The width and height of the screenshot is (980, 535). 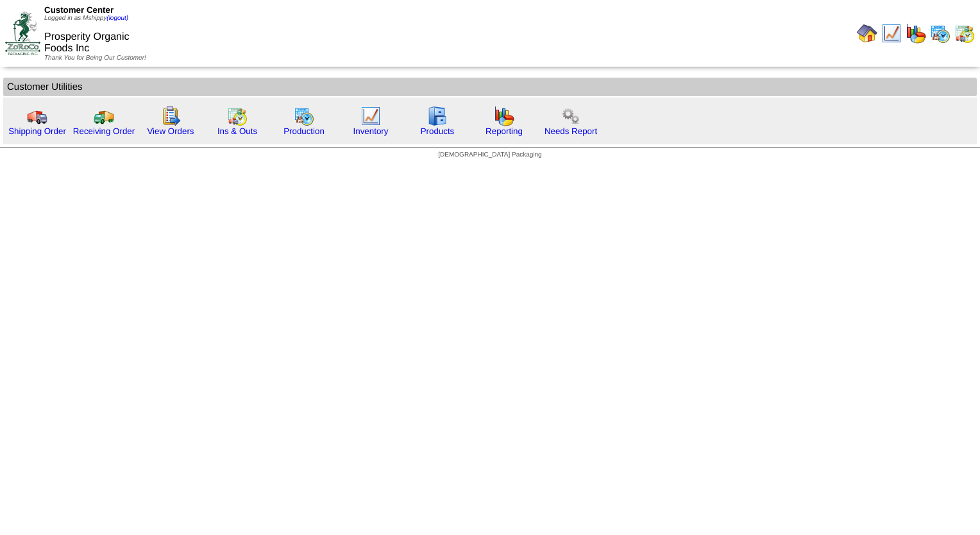 What do you see at coordinates (437, 116) in the screenshot?
I see `img: cabinet.gif` at bounding box center [437, 116].